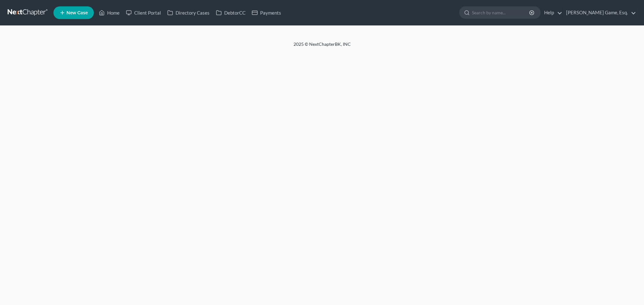  Describe the element at coordinates (501, 12) in the screenshot. I see `input: Search by name...` at that location.